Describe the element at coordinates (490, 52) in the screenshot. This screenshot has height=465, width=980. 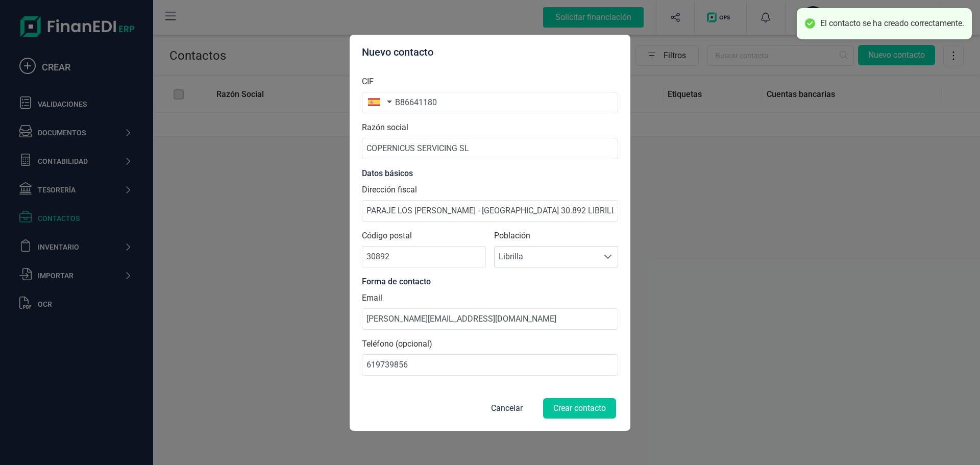
I see `div: Nuevo contacto` at that location.